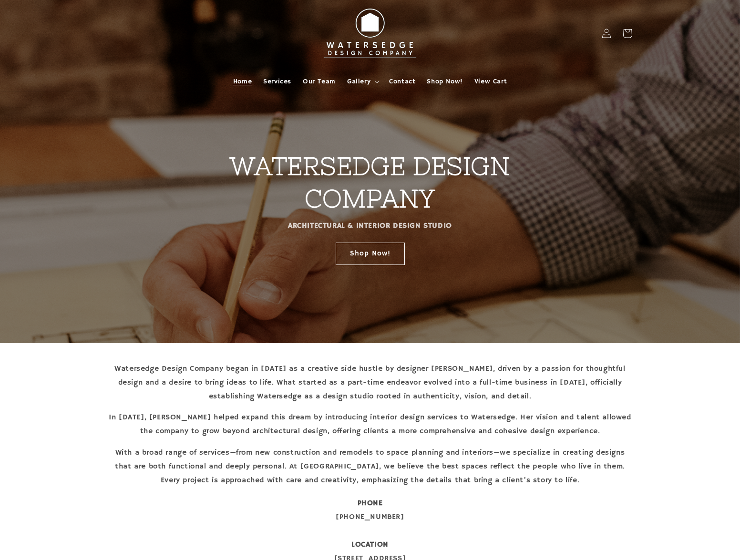  What do you see at coordinates (491, 82) in the screenshot?
I see `span: View Cart` at bounding box center [491, 82].